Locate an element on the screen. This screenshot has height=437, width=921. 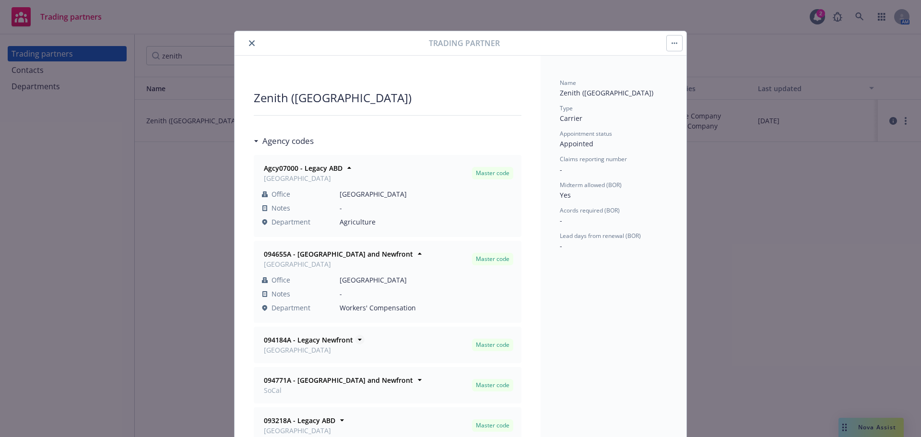
span: Appointment status is located at coordinates (586, 133).